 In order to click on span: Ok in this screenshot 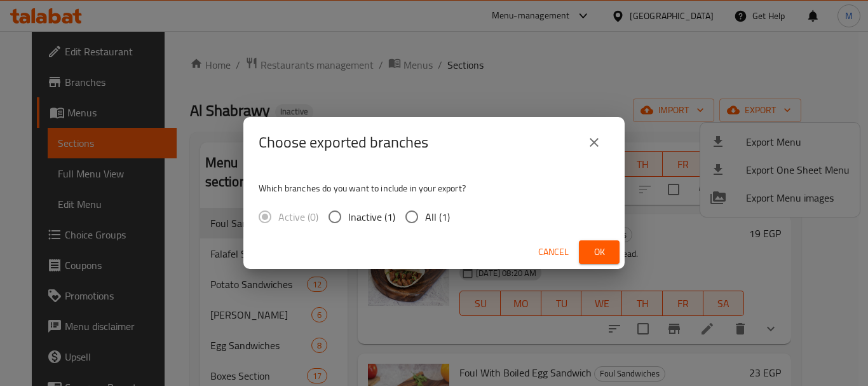, I will do `click(599, 251)`.